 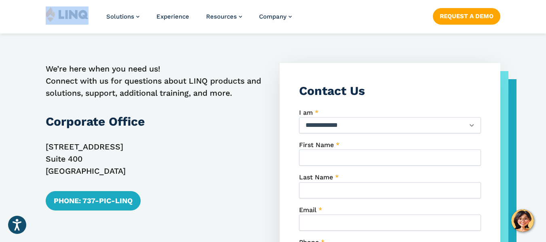 I want to click on button: Hello, have a question? Let’s chat., so click(x=522, y=221).